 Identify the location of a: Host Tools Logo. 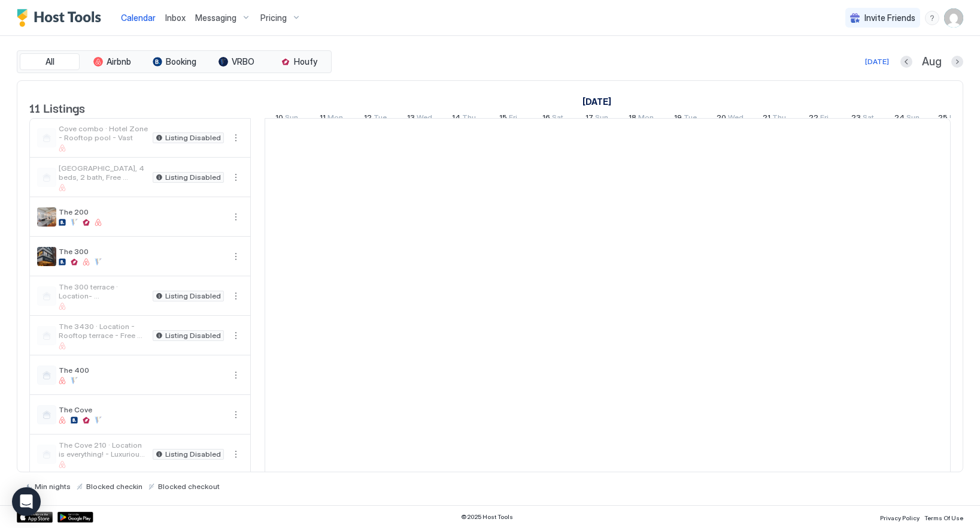
(62, 18).